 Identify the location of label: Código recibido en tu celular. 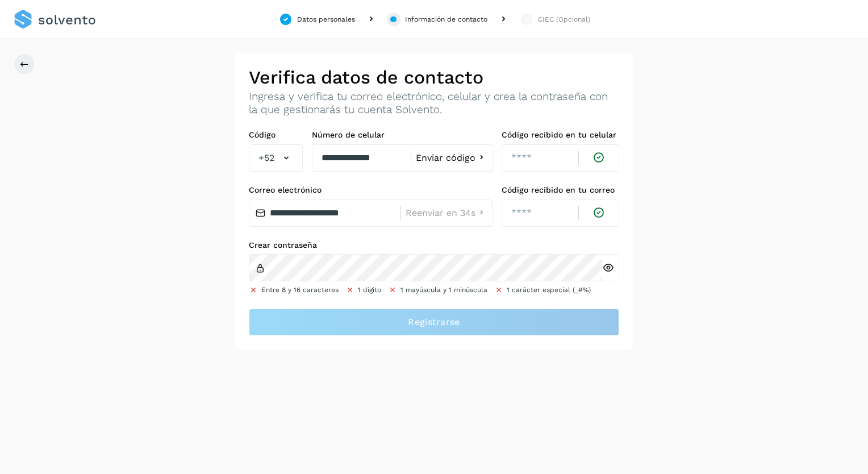
(560, 135).